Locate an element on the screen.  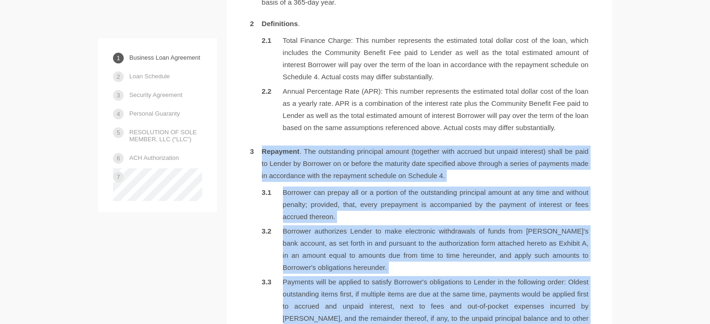
a: ACH Authorization is located at coordinates (154, 158).